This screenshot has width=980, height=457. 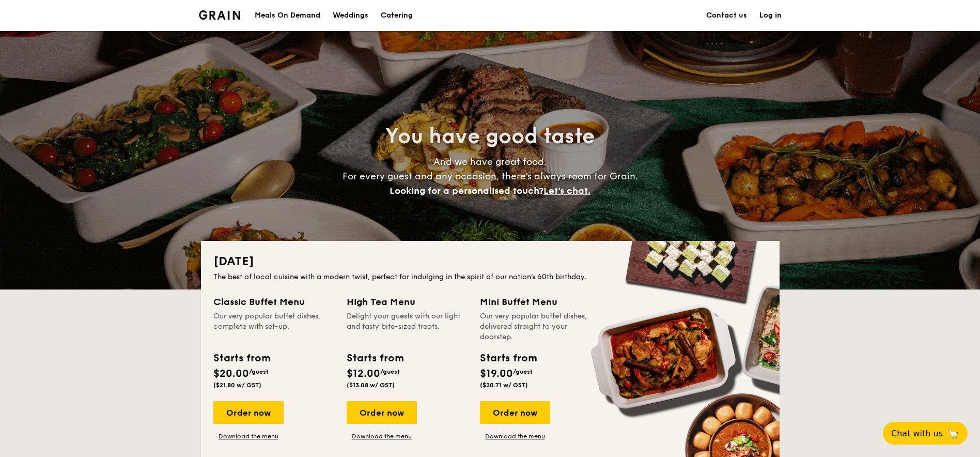 I want to click on span: Looking for a personalised touch?, so click(x=467, y=191).